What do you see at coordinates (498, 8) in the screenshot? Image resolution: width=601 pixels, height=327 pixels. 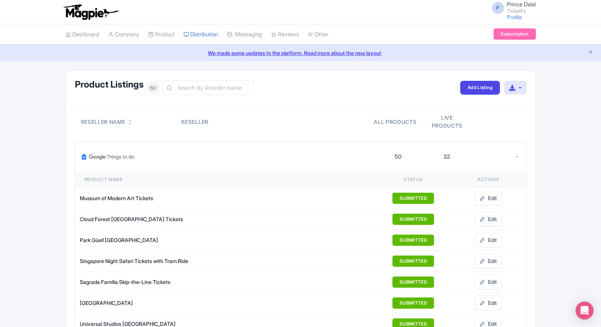 I see `span: P` at bounding box center [498, 8].